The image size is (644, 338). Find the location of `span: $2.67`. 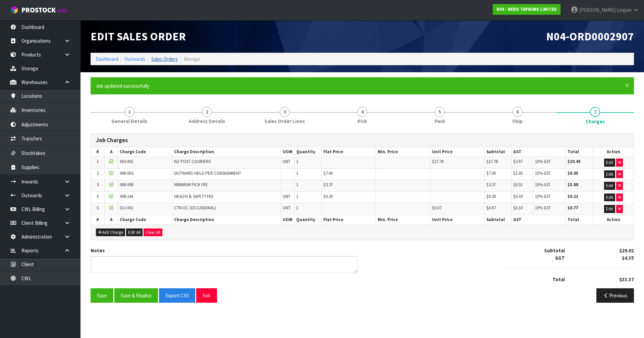

span: $2.67 is located at coordinates (518, 161).